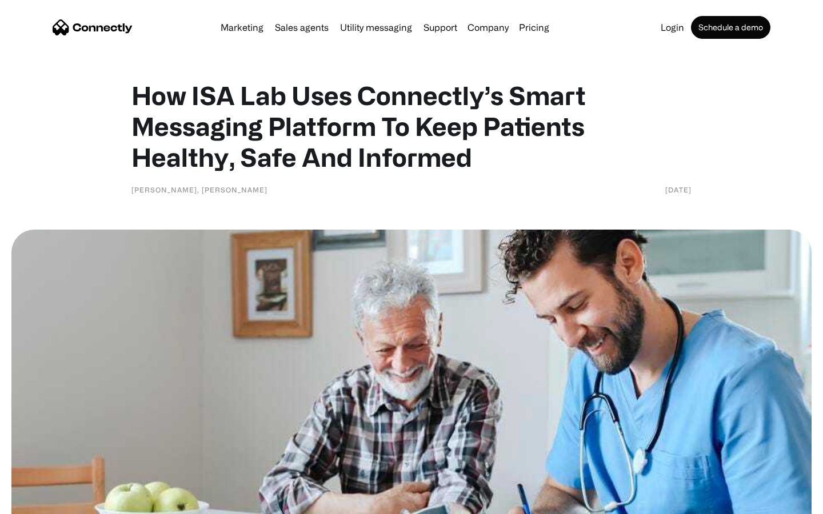  What do you see at coordinates (40, 502) in the screenshot?
I see `aside: Language selected: English` at bounding box center [40, 502].